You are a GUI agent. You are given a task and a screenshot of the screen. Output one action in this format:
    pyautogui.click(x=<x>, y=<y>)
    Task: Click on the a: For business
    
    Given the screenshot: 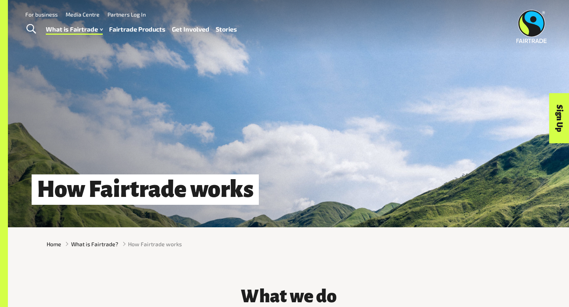 What is the action you would take?
    pyautogui.click(x=41, y=14)
    